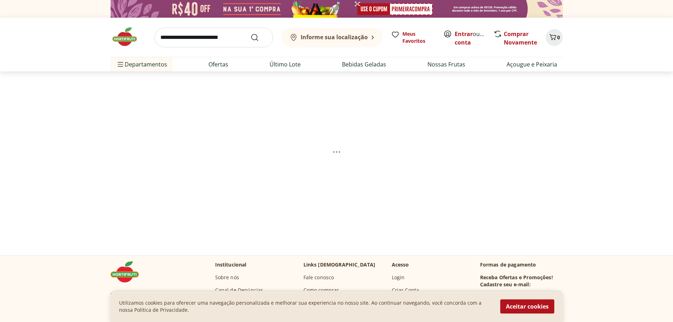 This screenshot has height=322, width=673. What do you see at coordinates (398, 277) in the screenshot?
I see `a: Login` at bounding box center [398, 277].